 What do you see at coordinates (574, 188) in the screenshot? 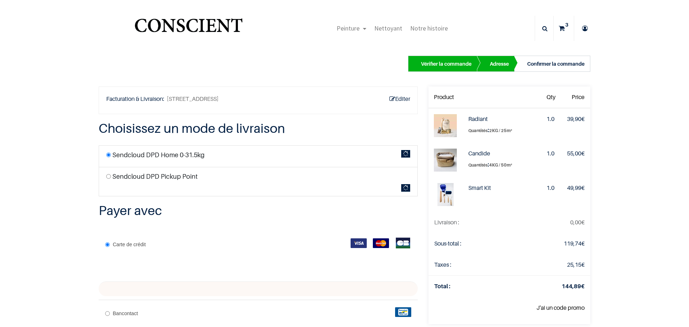
I see `span: 49,99` at bounding box center [574, 188].